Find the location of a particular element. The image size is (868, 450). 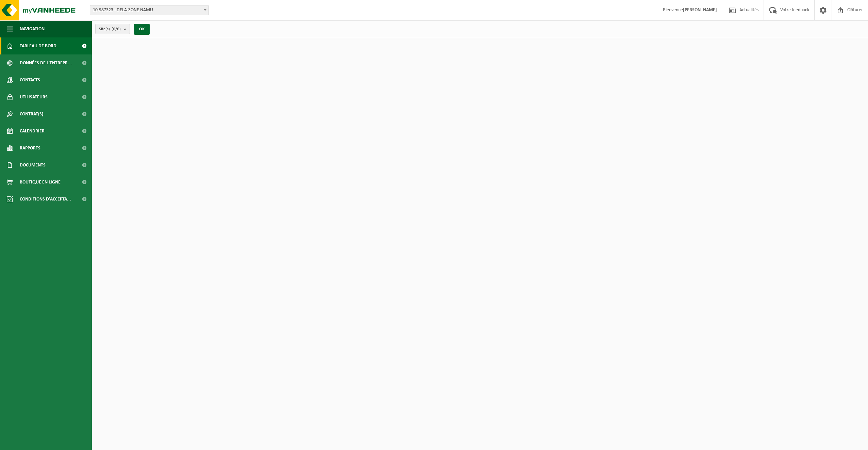

span: Conditions d'accepta... is located at coordinates (45, 199).